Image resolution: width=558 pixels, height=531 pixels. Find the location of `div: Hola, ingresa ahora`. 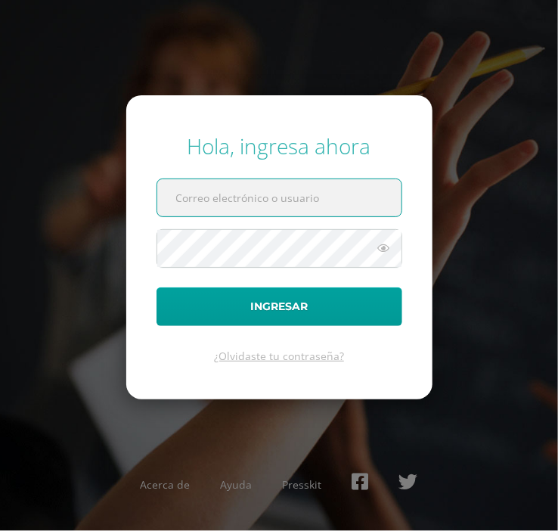

div: Hola, ingresa ahora is located at coordinates (279, 146).